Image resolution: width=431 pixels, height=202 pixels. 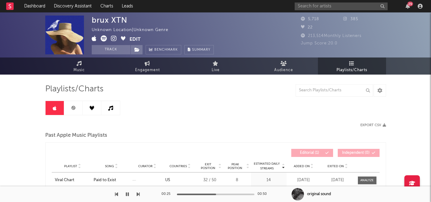 I want to click on span: Exit Position, so click(x=208, y=166).